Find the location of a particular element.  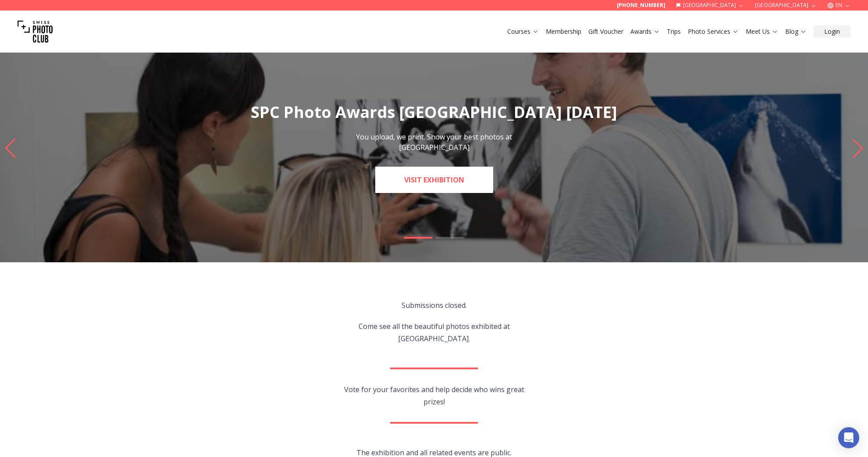

button: Meet Us is located at coordinates (762, 32).